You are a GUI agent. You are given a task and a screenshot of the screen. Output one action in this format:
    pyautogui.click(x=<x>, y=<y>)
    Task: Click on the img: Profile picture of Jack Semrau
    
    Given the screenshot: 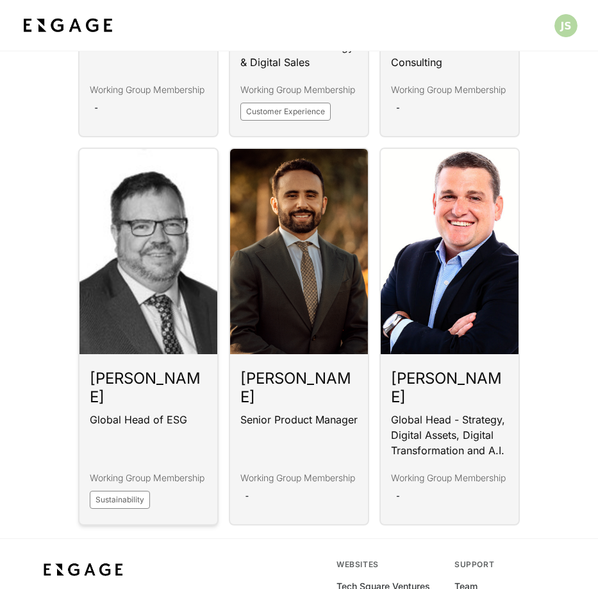 What is the action you would take?
    pyautogui.click(x=566, y=26)
    